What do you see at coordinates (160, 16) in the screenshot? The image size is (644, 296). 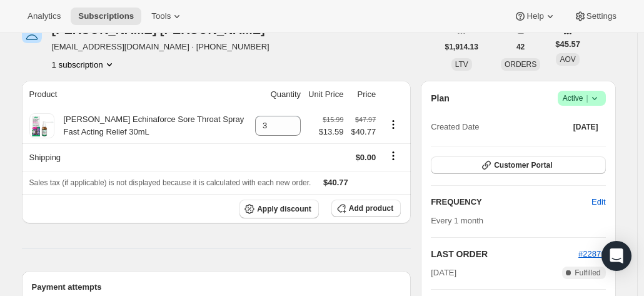 I see `span: Tools` at bounding box center [160, 16].